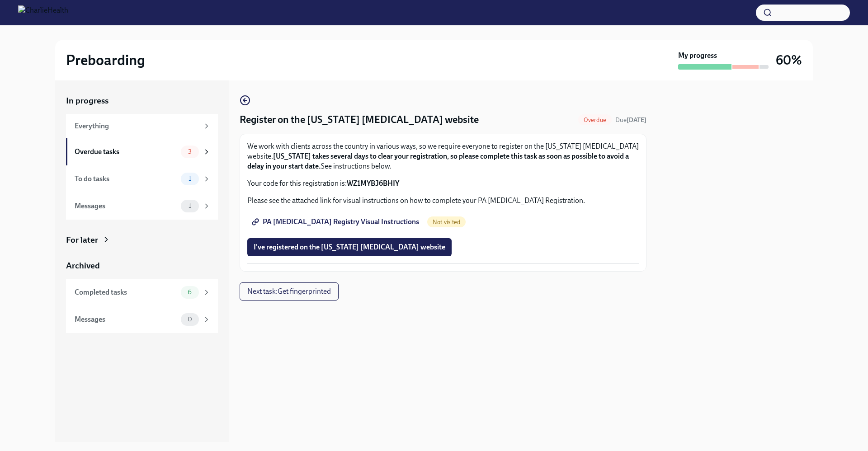  I want to click on button: Next task:Get fingerprinted, so click(288, 292).